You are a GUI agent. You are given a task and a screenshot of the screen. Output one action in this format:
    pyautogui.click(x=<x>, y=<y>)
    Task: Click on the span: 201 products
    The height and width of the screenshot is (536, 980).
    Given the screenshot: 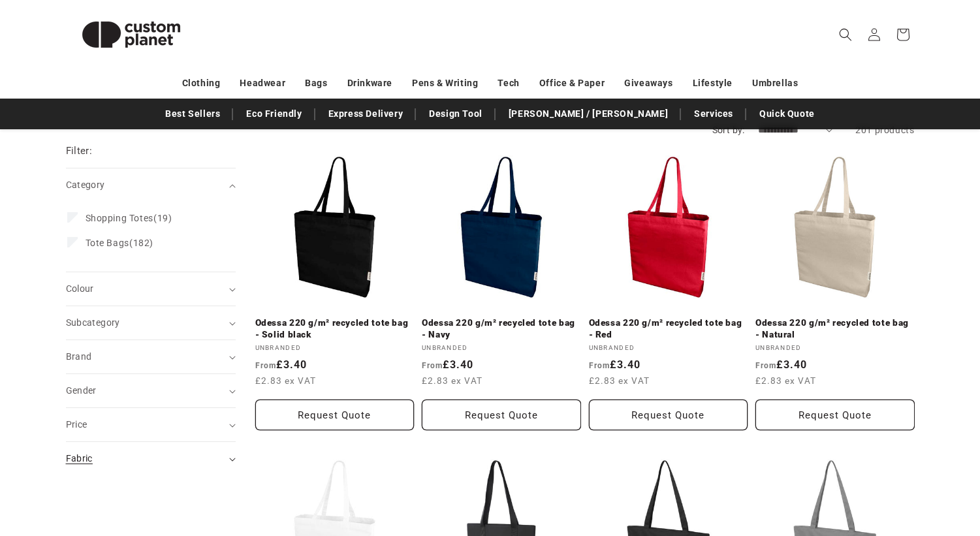 What is the action you would take?
    pyautogui.click(x=885, y=130)
    